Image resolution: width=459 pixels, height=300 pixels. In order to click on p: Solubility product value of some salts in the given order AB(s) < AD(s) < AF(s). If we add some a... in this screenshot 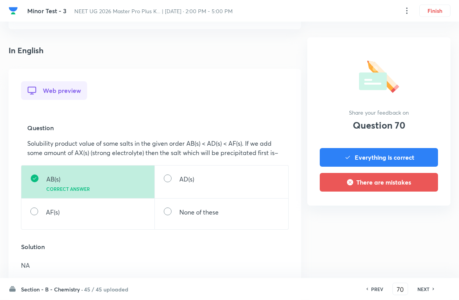, I will do `click(155, 149)`.